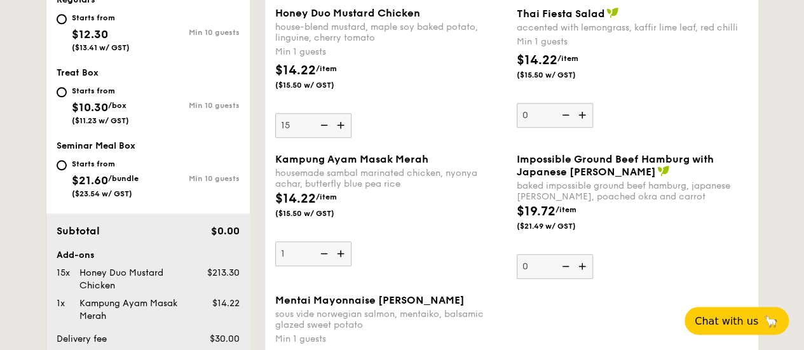  What do you see at coordinates (391, 32) in the screenshot?
I see `div: house-blend mustard, maple soy baked potato, linguine, cherry tomato` at bounding box center [391, 32].